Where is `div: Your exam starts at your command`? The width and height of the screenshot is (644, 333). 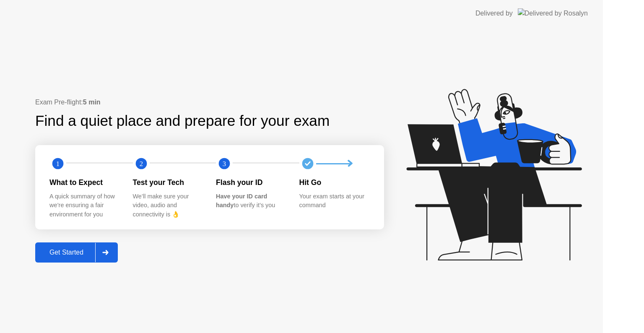 div: Your exam starts at your command is located at coordinates (334, 201).